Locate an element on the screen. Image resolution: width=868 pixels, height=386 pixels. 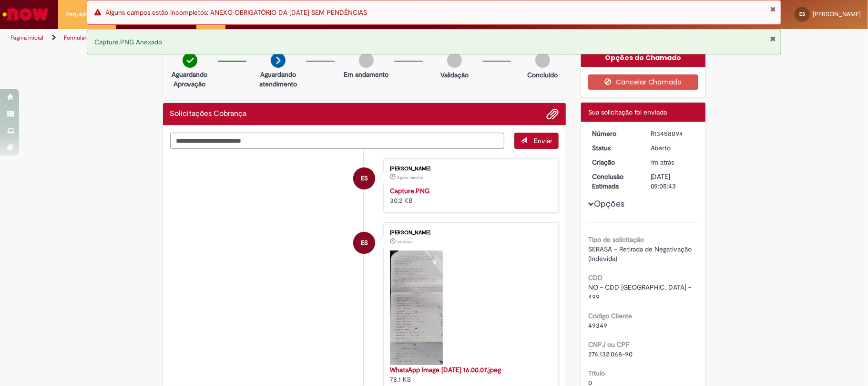
span: 276.132.068-90 is located at coordinates (610, 353).